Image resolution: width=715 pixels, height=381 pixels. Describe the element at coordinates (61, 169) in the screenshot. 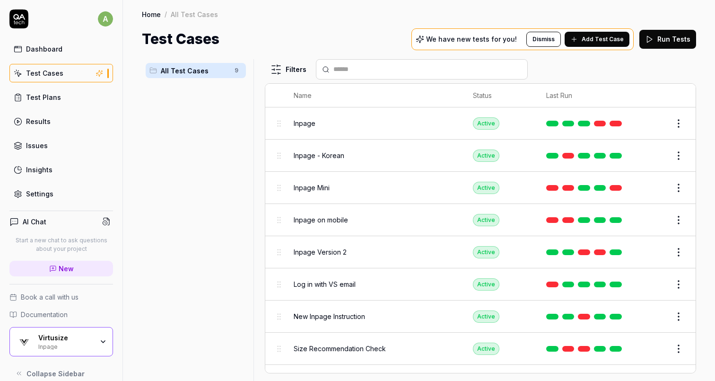

I see `a: Insights` at that location.